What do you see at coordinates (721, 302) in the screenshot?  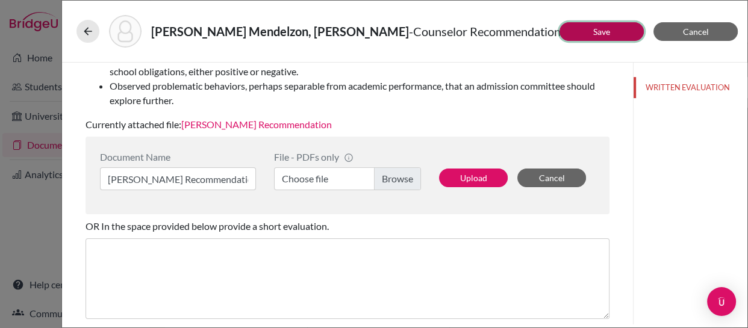 I see `div: Open Intercom Messenger` at bounding box center [721, 302].